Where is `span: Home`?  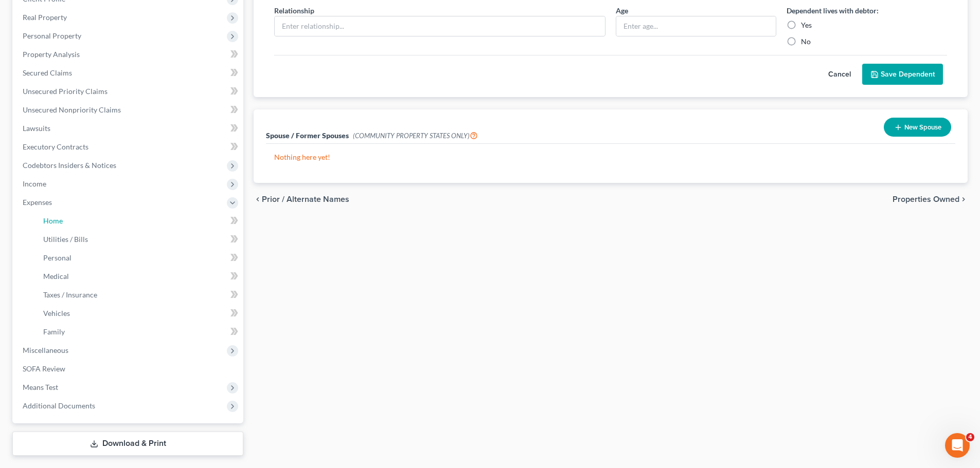
span: Home is located at coordinates (53, 221).